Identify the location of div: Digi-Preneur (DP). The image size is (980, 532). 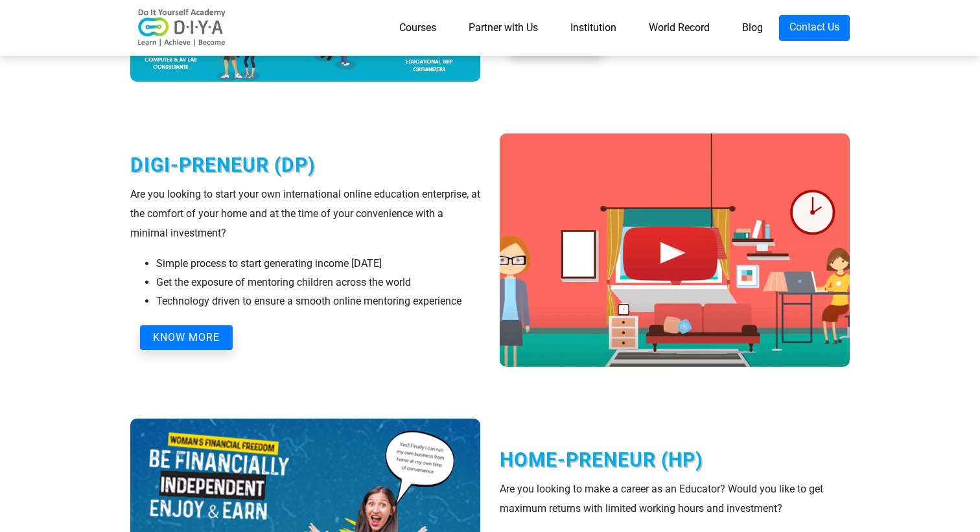
(305, 165).